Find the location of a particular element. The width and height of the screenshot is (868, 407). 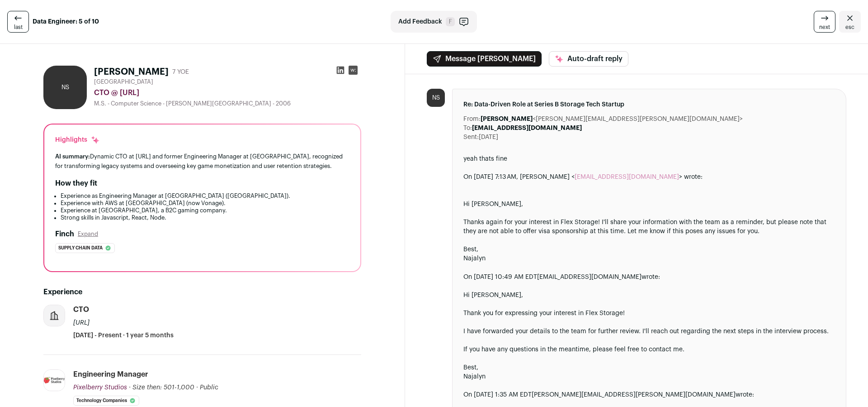

div: If you have any questions in the meantime, please feel free to contact me. is located at coordinates (649, 349).